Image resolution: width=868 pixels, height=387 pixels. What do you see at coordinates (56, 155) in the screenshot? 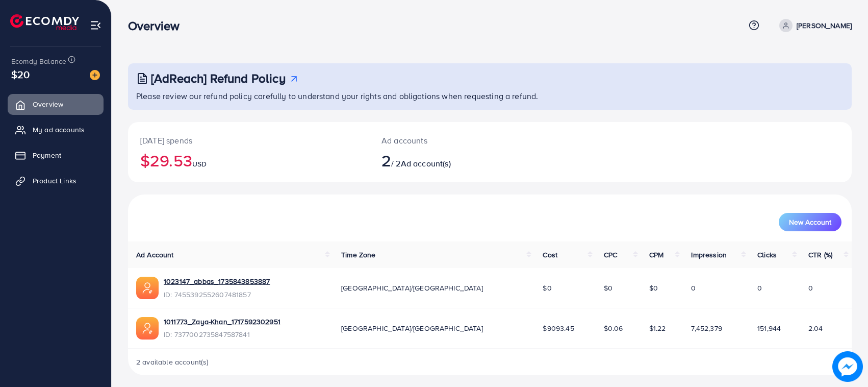
I see `a: Payment` at bounding box center [56, 155].